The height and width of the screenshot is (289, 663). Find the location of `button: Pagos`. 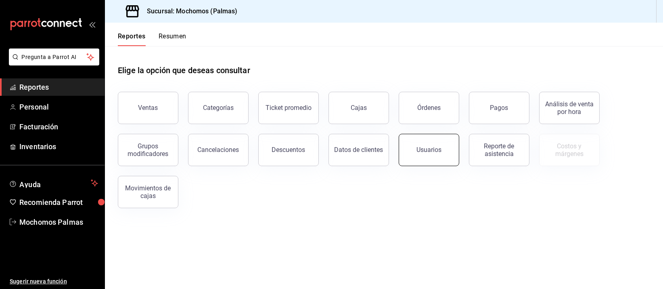

button: Pagos is located at coordinates (499, 108).